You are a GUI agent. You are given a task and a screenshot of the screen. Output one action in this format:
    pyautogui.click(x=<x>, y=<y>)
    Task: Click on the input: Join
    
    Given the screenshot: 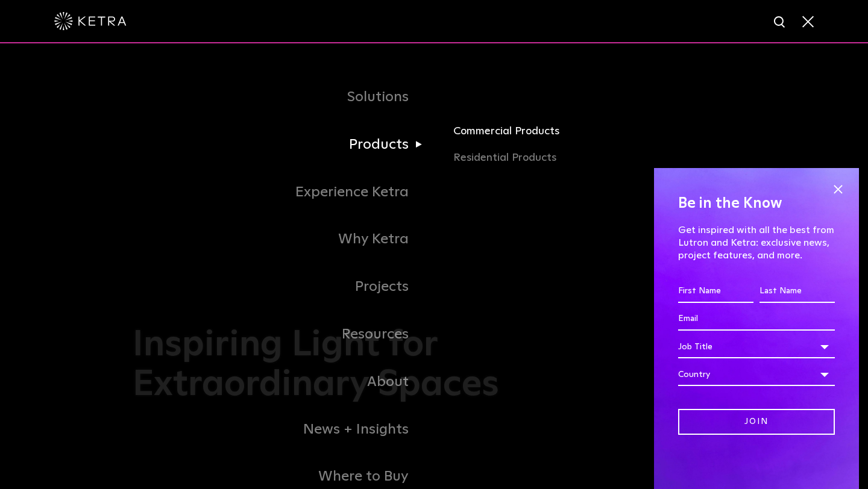 What is the action you would take?
    pyautogui.click(x=756, y=421)
    